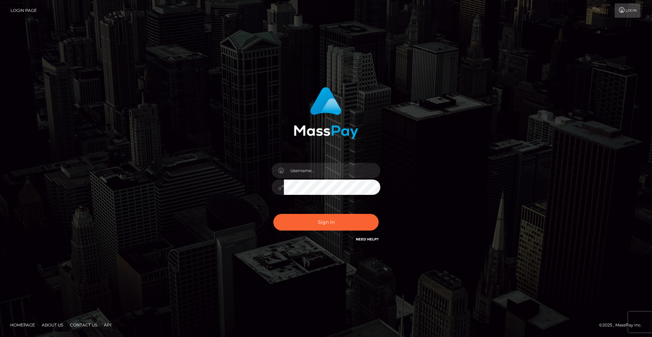 The image size is (652, 337). What do you see at coordinates (108, 324) in the screenshot?
I see `a: API` at bounding box center [108, 324].